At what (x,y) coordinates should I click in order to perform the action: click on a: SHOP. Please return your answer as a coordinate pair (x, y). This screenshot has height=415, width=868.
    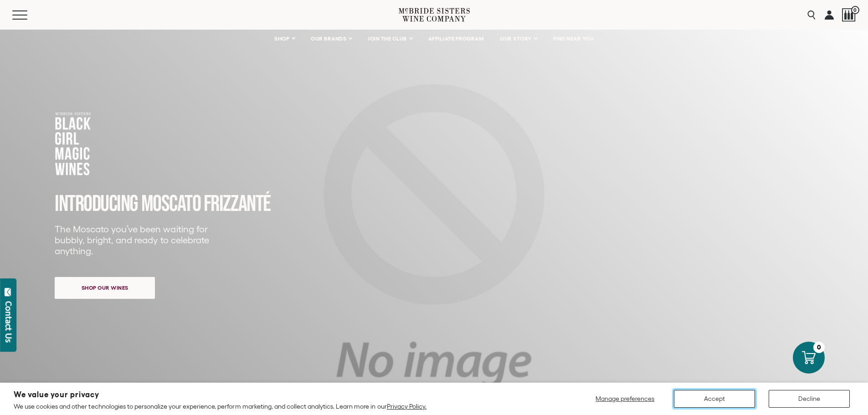
    Looking at the image, I should click on (284, 39).